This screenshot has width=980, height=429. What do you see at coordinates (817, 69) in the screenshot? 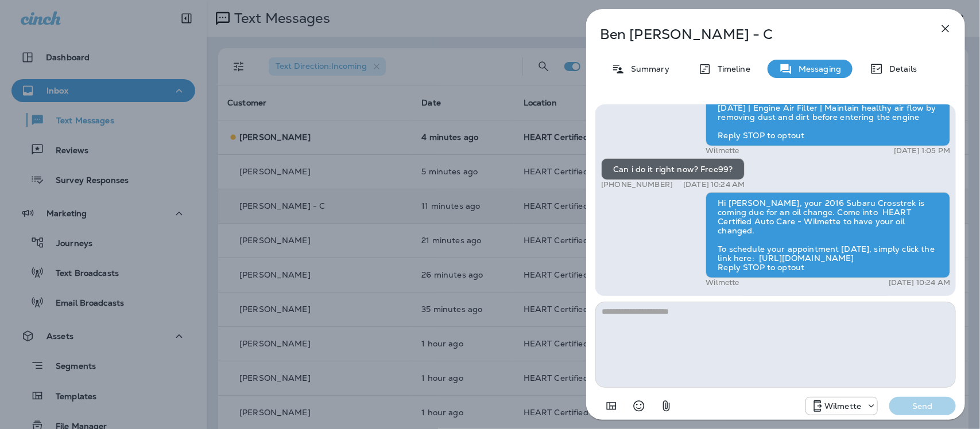
I see `p: Messaging` at bounding box center [817, 69].